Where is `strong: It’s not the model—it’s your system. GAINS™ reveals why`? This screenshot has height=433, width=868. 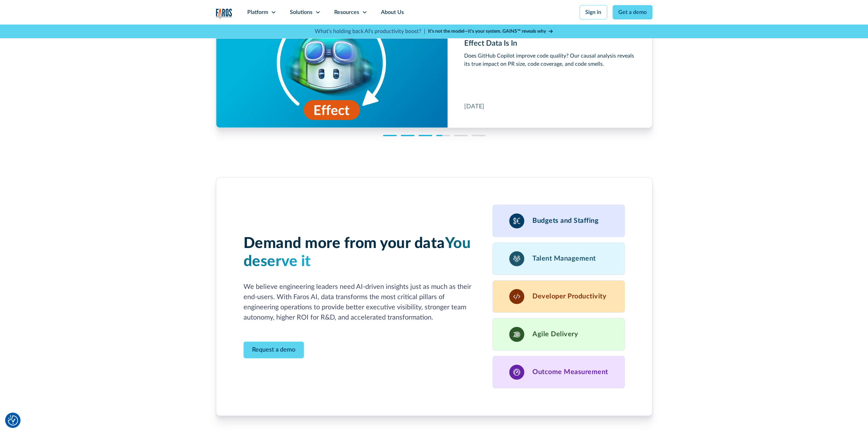 strong: It’s not the model—it’s your system. GAINS™ reveals why is located at coordinates (487, 31).